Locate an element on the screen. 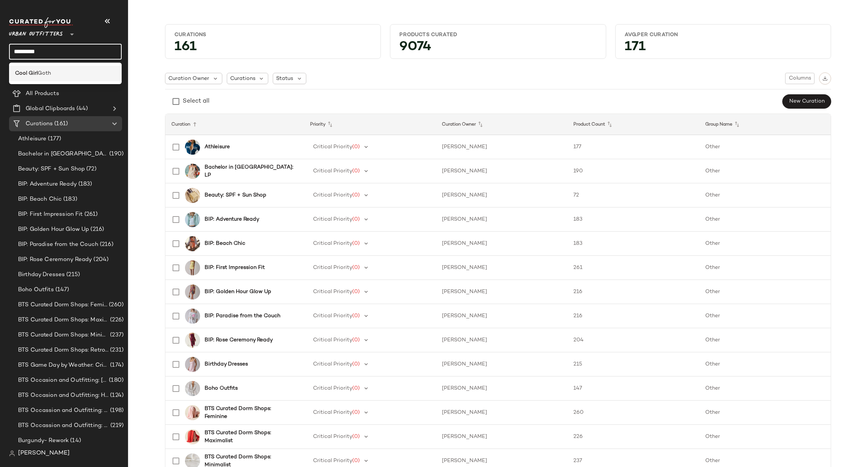 The image size is (868, 467). img: 99180069_079_b is located at coordinates (192, 172).